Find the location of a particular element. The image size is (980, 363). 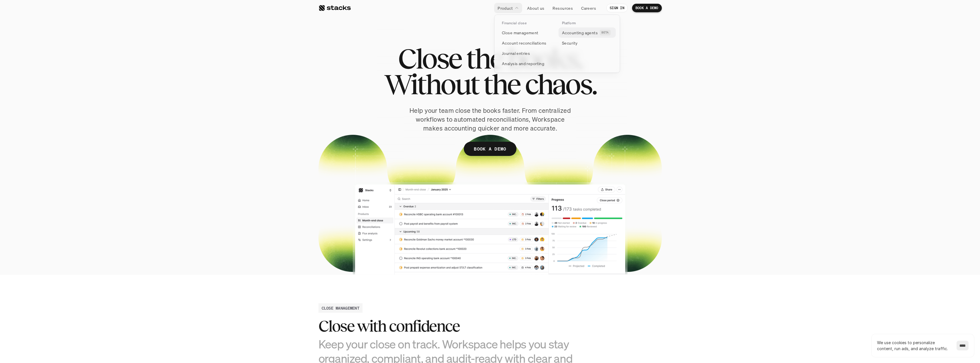

p: Analysis and reporting is located at coordinates (523, 63).